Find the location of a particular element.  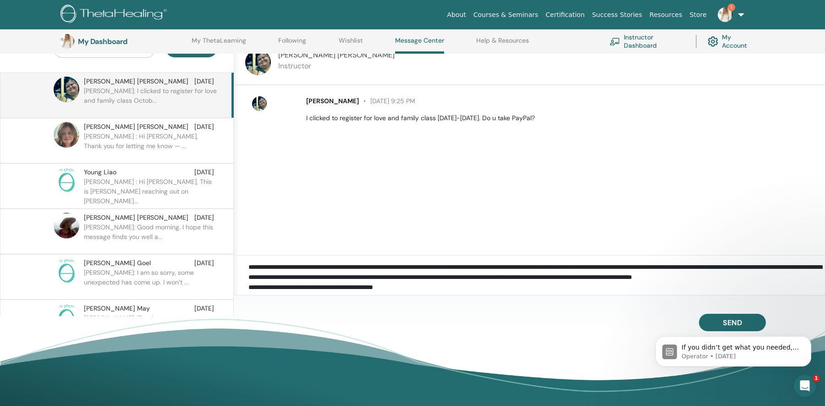

p: Instructor is located at coordinates (337, 66).